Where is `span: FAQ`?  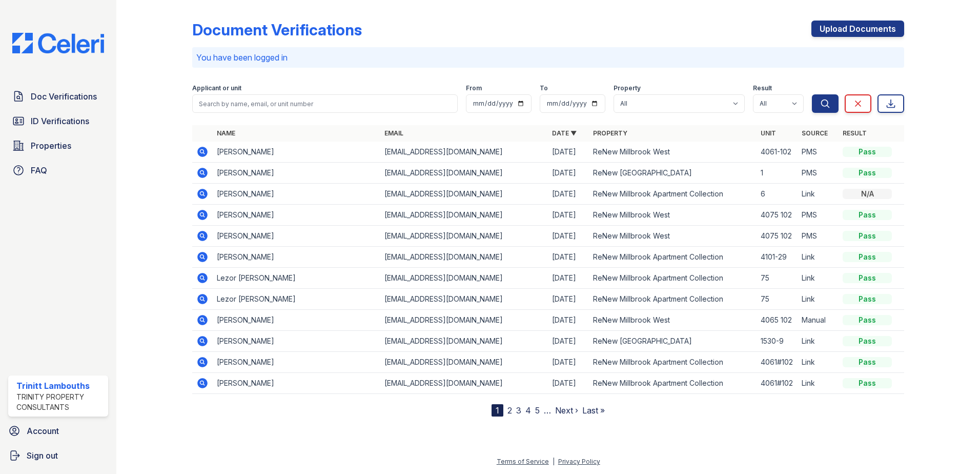 span: FAQ is located at coordinates (39, 170).